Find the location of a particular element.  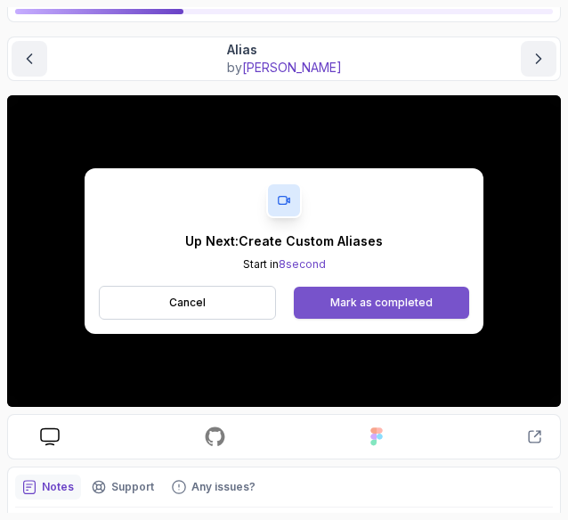

button: previous content is located at coordinates (29, 59).